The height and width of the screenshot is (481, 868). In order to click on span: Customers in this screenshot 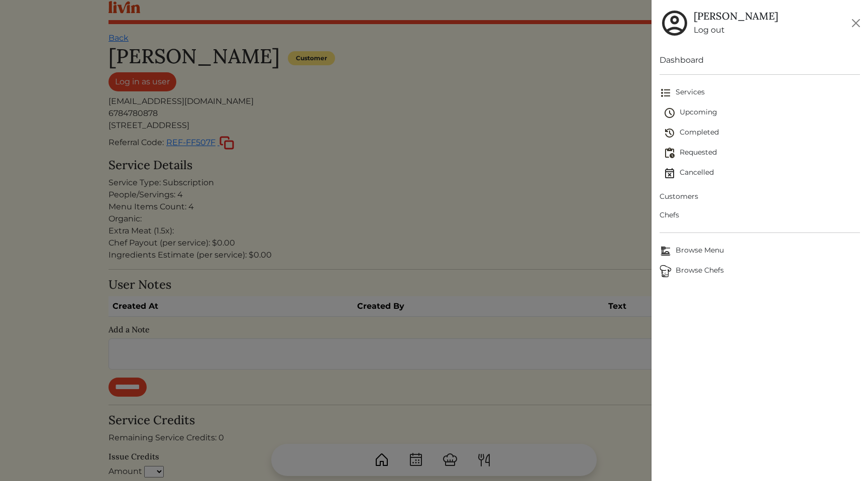, I will do `click(760, 196)`.